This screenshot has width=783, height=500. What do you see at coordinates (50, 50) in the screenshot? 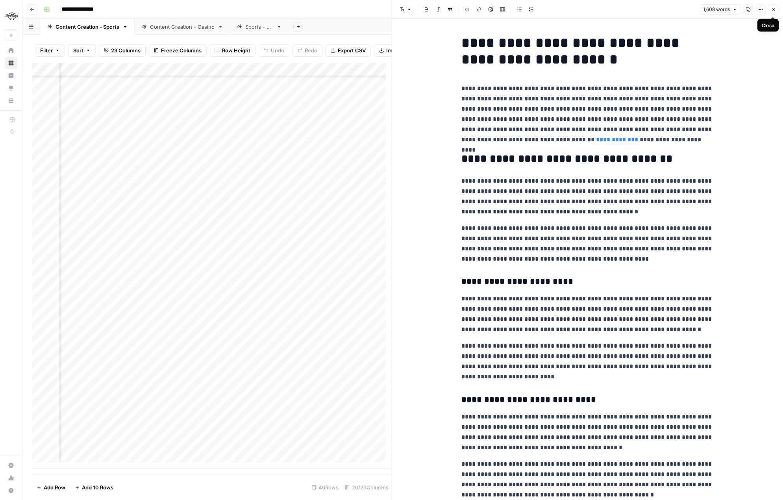
I see `button: Filter` at bounding box center [50, 50].